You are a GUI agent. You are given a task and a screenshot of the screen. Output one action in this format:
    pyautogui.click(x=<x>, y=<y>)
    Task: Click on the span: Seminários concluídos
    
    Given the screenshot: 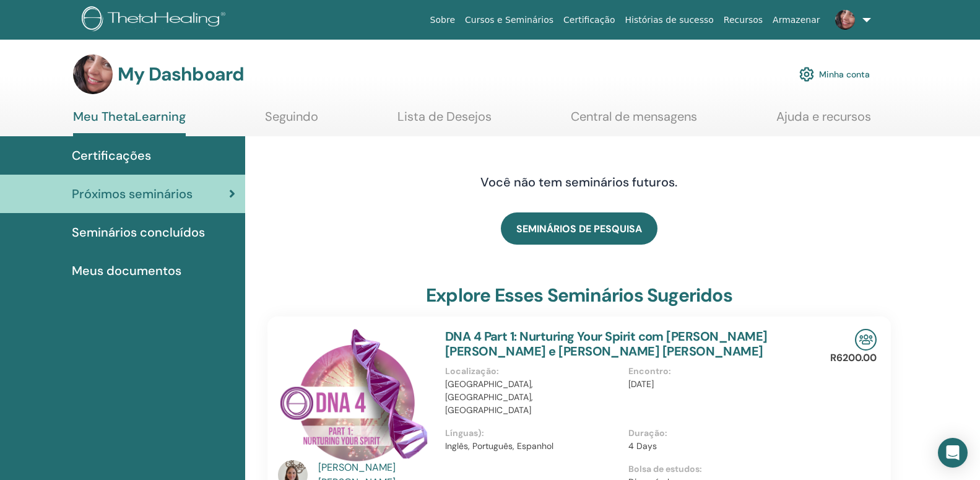 What is the action you would take?
    pyautogui.click(x=138, y=233)
    